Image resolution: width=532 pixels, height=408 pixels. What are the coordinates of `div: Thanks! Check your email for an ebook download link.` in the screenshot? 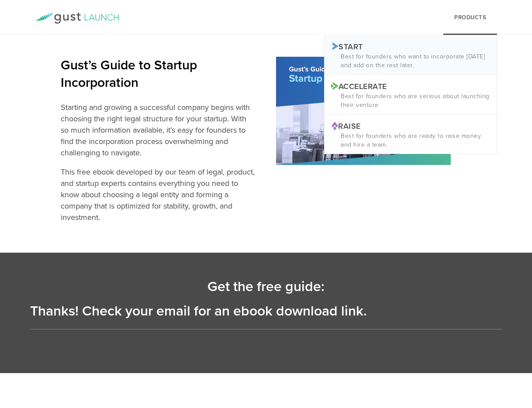 It's located at (266, 317).